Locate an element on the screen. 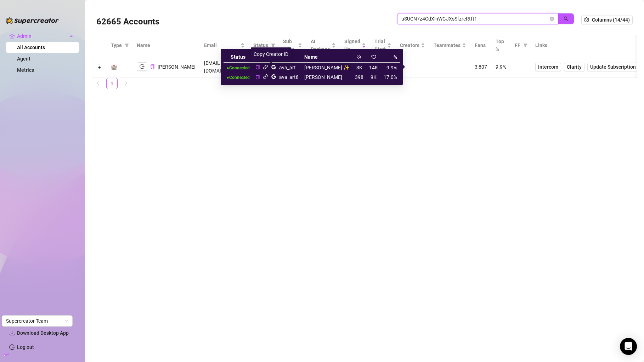 The width and height of the screenshot is (644, 362). span: close-circle is located at coordinates (552, 19).